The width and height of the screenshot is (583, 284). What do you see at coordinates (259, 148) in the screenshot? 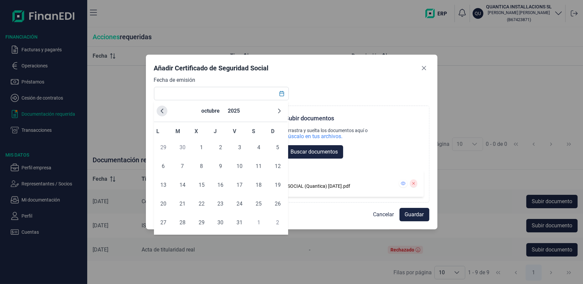
I see `span: 4` at bounding box center [259, 148].